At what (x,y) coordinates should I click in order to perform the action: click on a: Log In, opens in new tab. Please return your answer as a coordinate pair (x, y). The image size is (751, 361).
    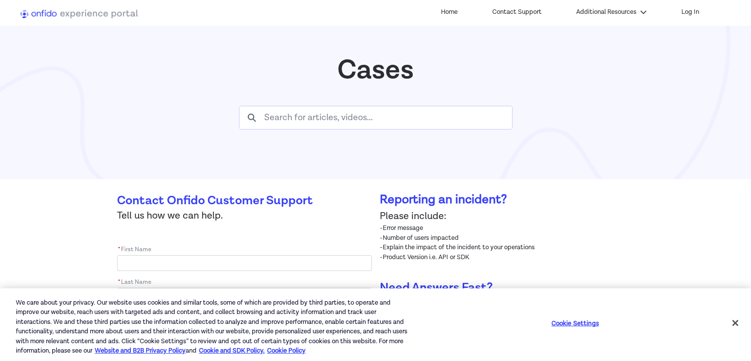
    Looking at the image, I should click on (691, 12).